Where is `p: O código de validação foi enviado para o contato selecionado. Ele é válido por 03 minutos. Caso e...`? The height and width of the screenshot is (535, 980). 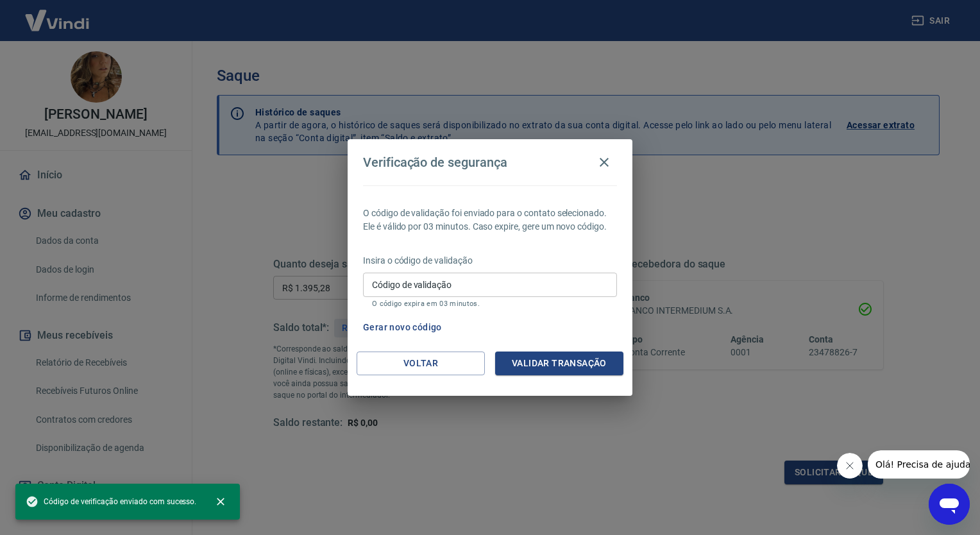
p: O código de validação foi enviado para o contato selecionado. Ele é válido por 03 minutos. Caso e... is located at coordinates (490, 220).